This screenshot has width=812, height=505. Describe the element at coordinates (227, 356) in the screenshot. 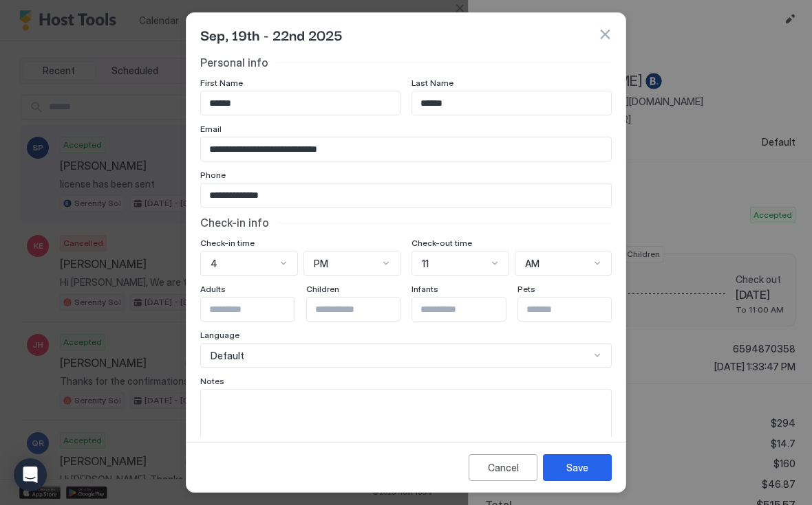

I see `span: Default` at that location.